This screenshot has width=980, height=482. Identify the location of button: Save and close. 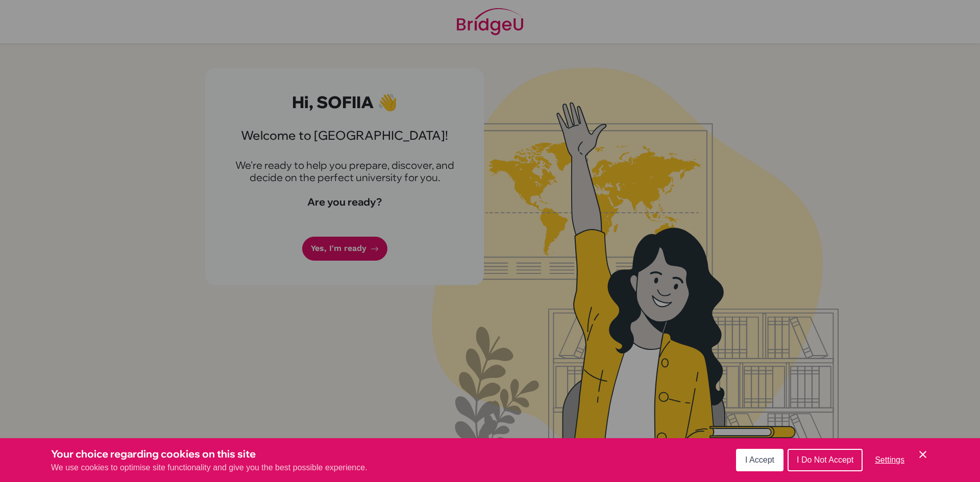
(923, 454).